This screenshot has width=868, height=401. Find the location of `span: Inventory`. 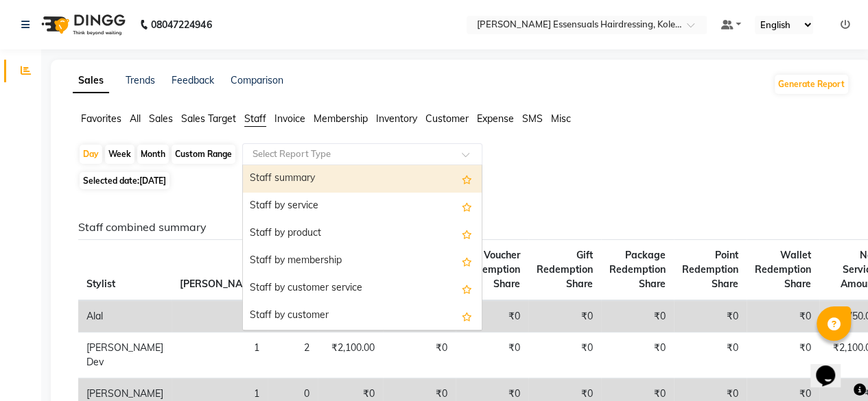

span: Inventory is located at coordinates (396, 118).